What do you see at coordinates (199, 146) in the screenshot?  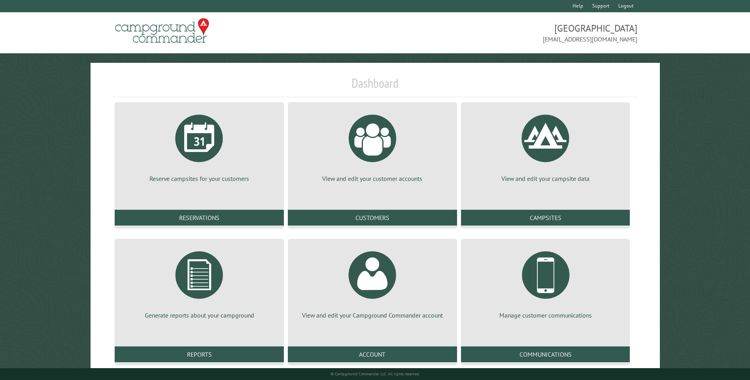 I see `a: Reserve campsites for your customers` at bounding box center [199, 146].